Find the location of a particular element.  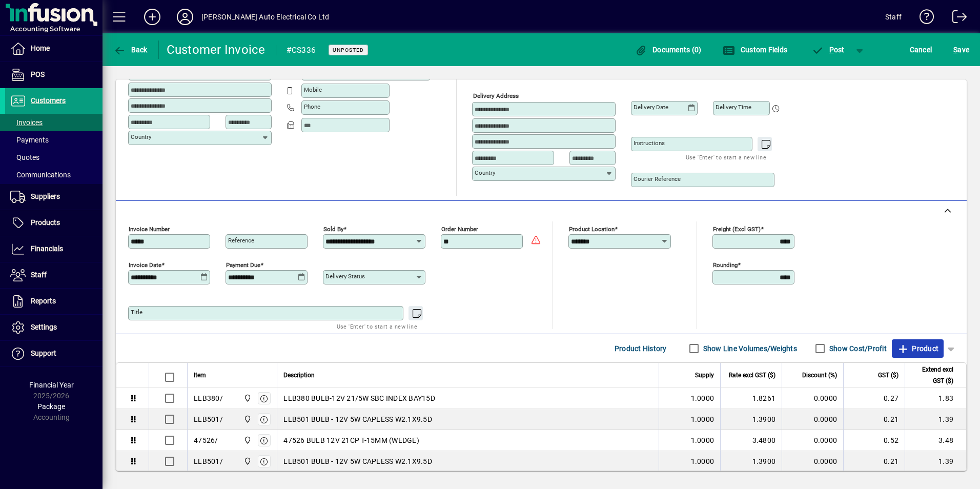

div: 1.8261 is located at coordinates (751, 398).